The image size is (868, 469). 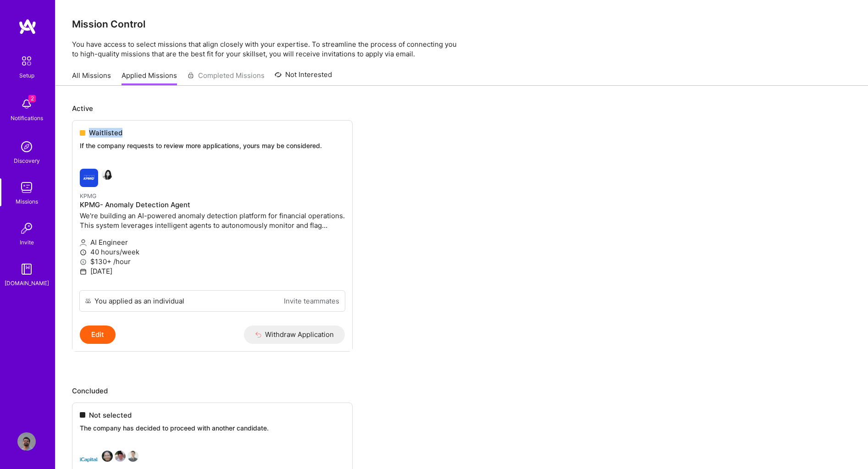 What do you see at coordinates (149, 78) in the screenshot?
I see `a: Applied Missions` at bounding box center [149, 78].